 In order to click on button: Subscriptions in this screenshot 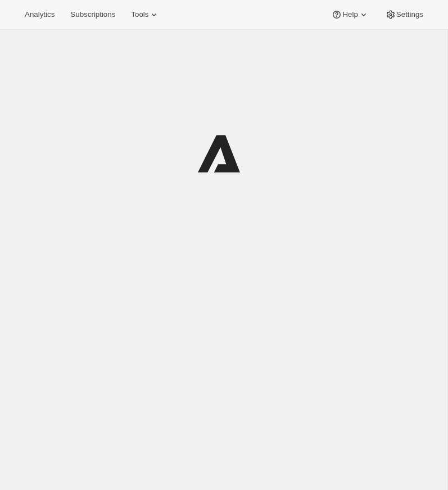, I will do `click(93, 15)`.